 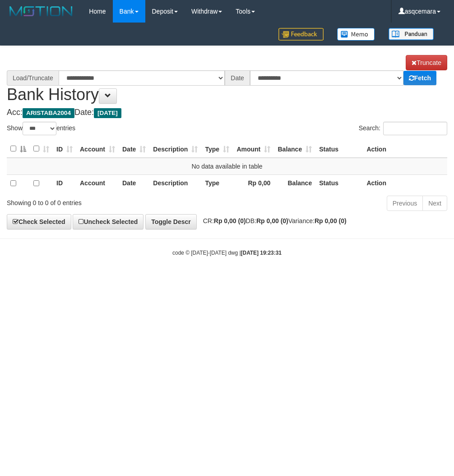 What do you see at coordinates (134, 183) in the screenshot?
I see `th: Date` at bounding box center [134, 183].